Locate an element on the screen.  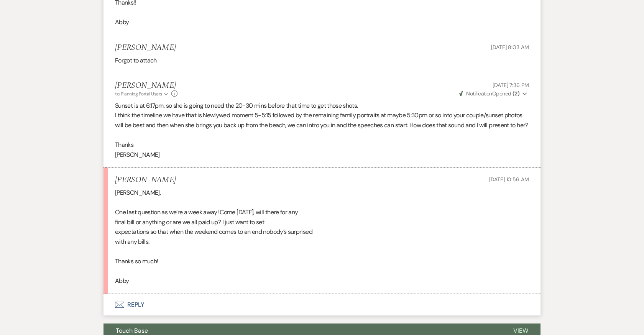
p: Thanks is located at coordinates (322, 145).